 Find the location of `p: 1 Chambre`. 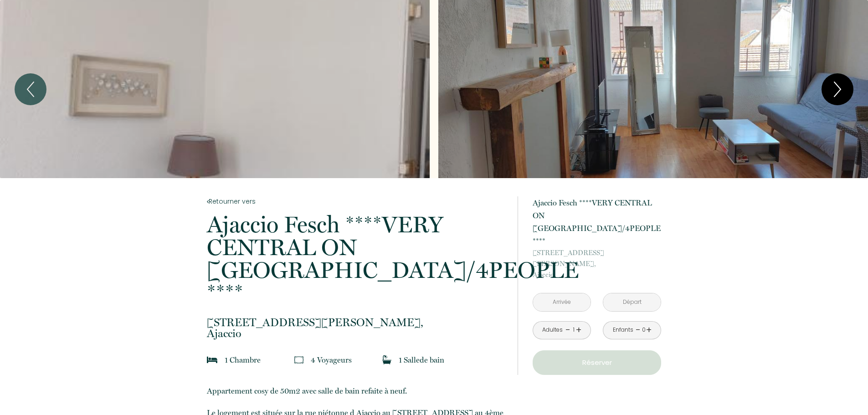

p: 1 Chambre is located at coordinates (242, 360).